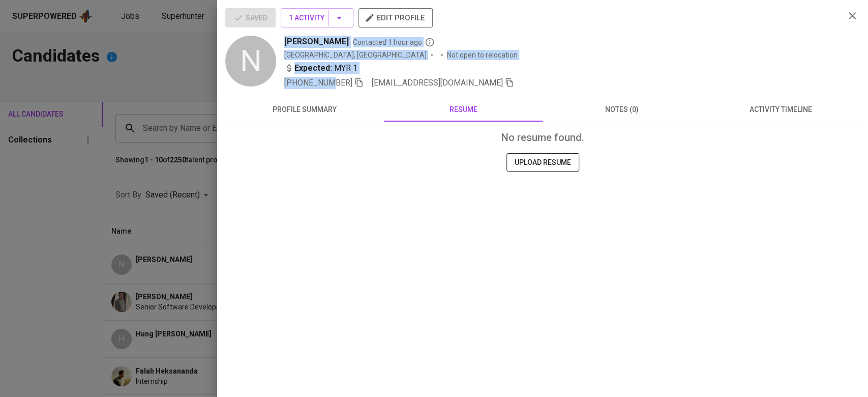 Image resolution: width=868 pixels, height=397 pixels. Describe the element at coordinates (395, 18) in the screenshot. I see `span: edit profile` at that location.